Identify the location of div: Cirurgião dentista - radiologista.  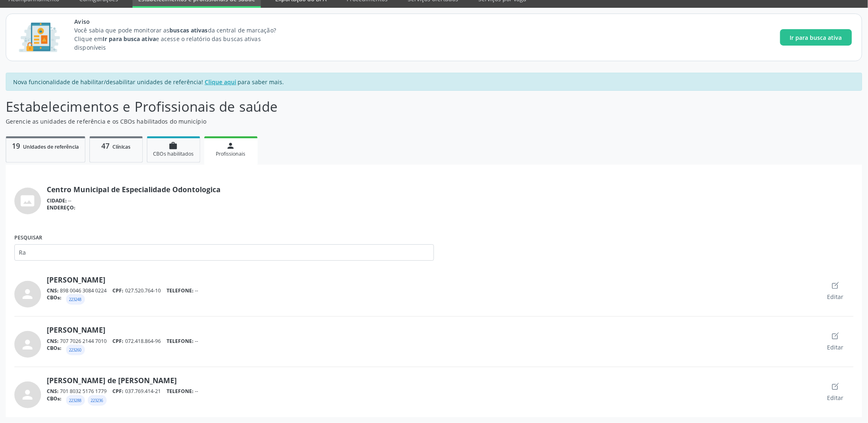
(76, 350).